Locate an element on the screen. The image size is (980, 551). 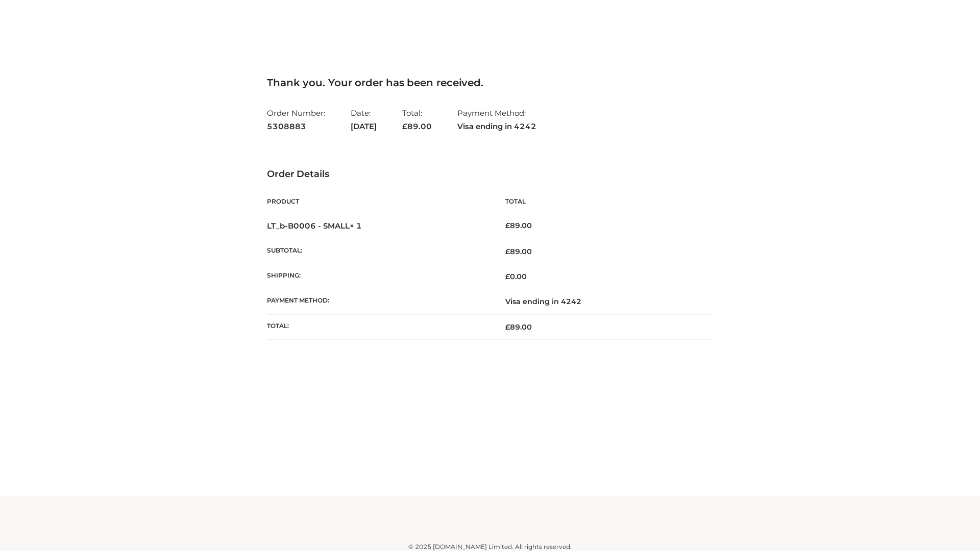
th: Payment method: is located at coordinates (378, 302).